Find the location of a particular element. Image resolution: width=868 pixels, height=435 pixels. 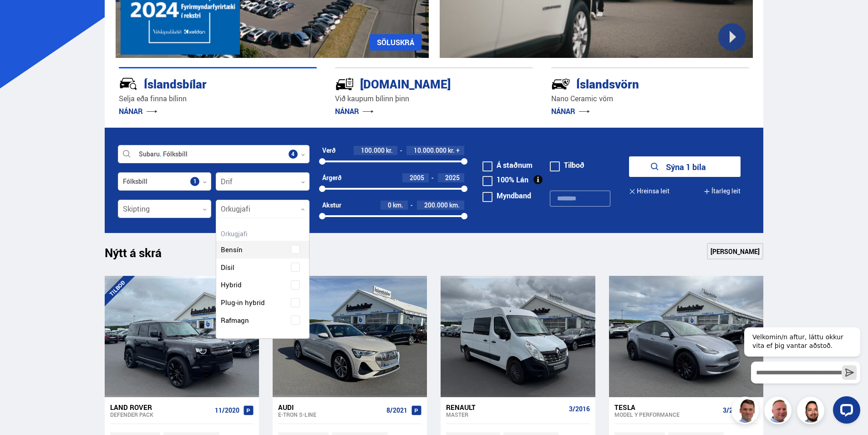

label: Á staðnum is located at coordinates (508, 165).